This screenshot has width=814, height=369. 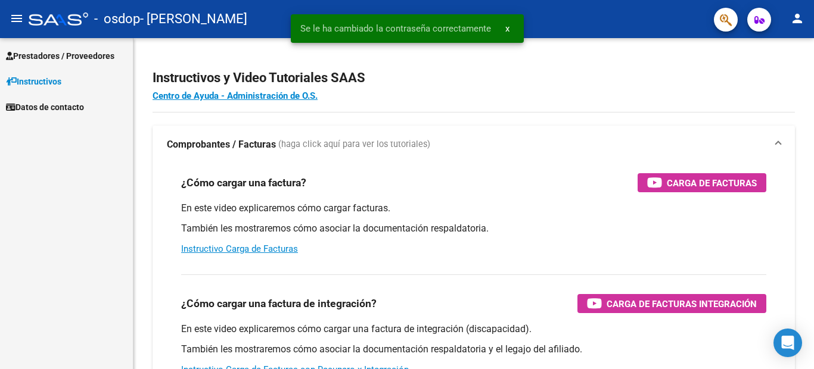 I want to click on p: En este video explicaremos cómo cargar facturas., so click(x=474, y=208).